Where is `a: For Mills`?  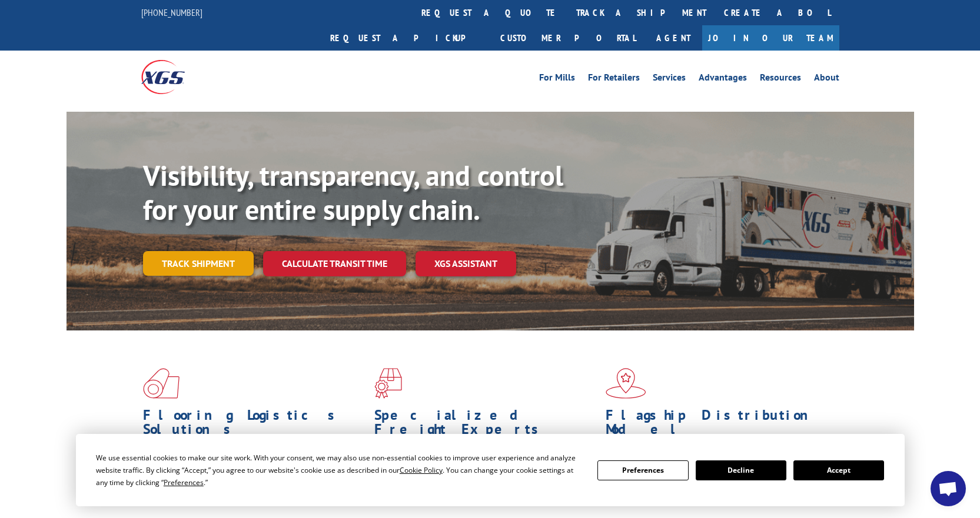
a: For Mills is located at coordinates (557, 79).